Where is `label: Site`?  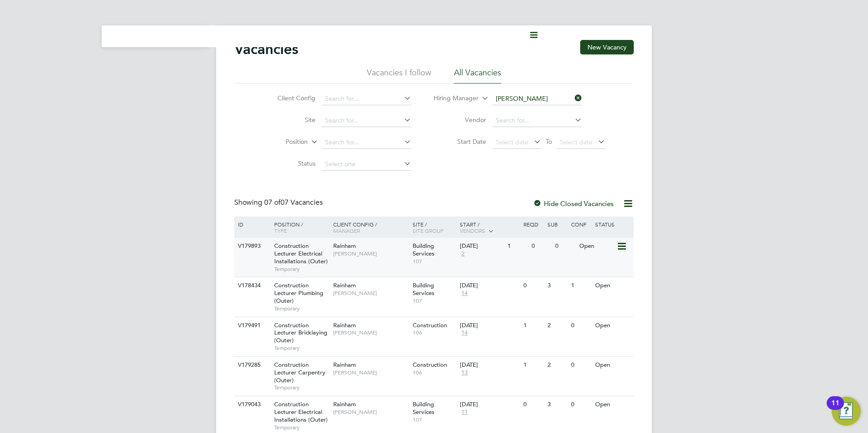
label: Site is located at coordinates (290, 120).